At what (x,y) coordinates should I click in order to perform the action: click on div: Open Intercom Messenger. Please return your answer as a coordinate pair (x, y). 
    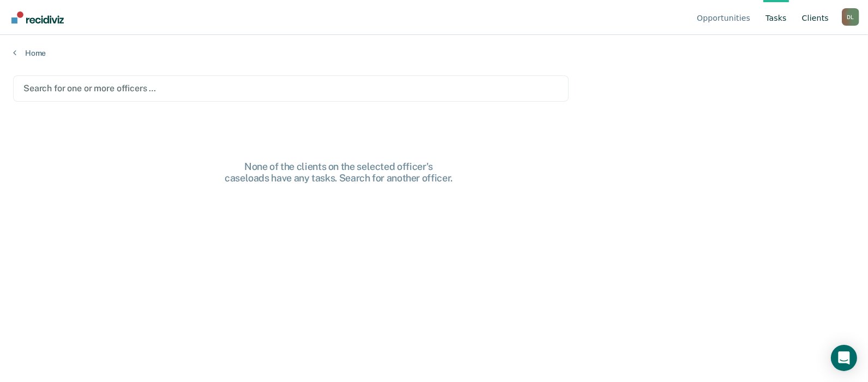
    Looking at the image, I should click on (844, 357).